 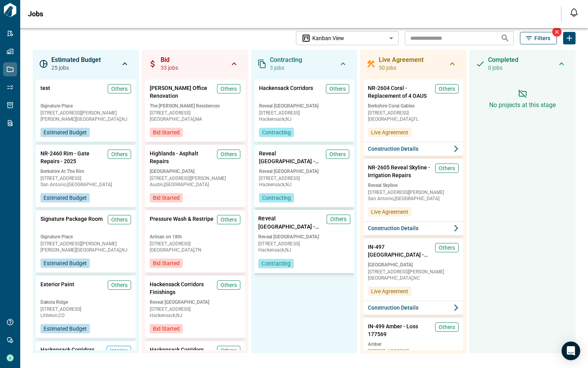 What do you see at coordinates (328, 38) in the screenshot?
I see `span: Kanban View` at bounding box center [328, 38].